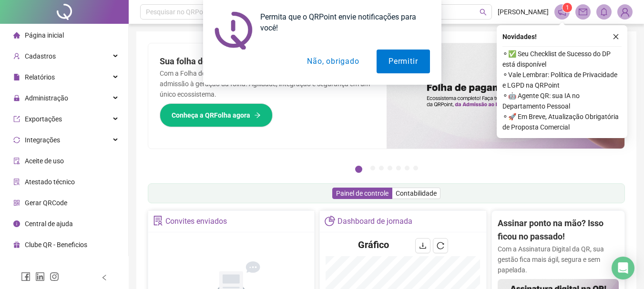 The image size is (644, 289). I want to click on button: 4, so click(390, 168).